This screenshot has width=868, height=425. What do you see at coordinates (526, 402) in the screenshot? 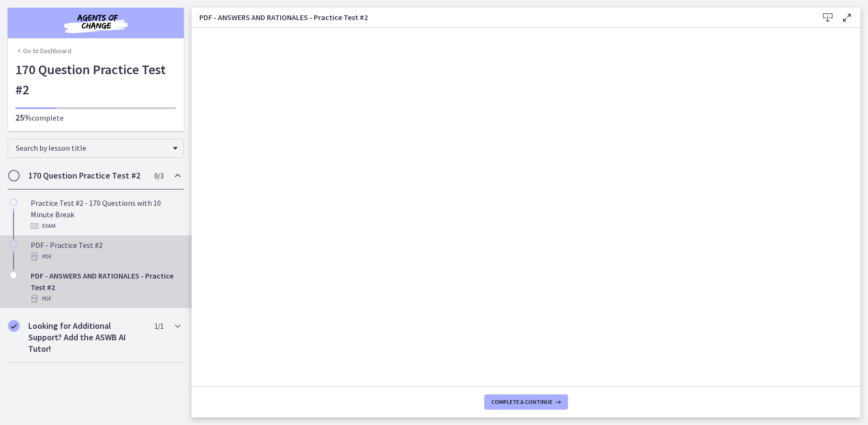
I see `button: Complete & continue` at bounding box center [526, 402].